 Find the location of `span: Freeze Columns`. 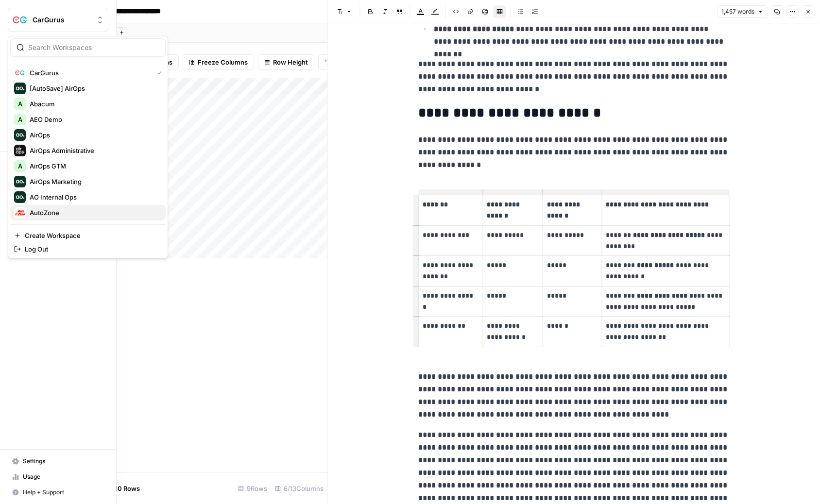

span: Freeze Columns is located at coordinates (222, 62).